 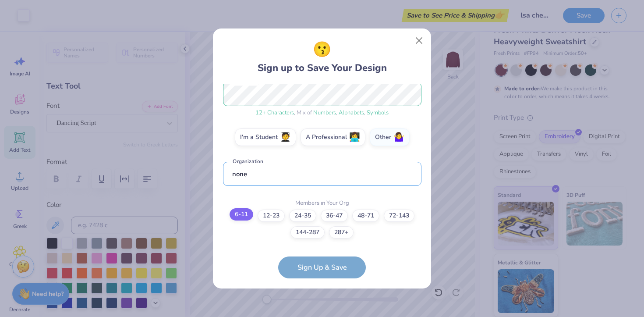 I want to click on label: 72-143, so click(x=399, y=216).